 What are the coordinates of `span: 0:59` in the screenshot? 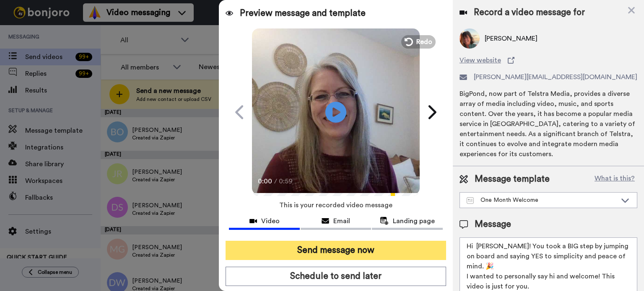 It's located at (286, 181).